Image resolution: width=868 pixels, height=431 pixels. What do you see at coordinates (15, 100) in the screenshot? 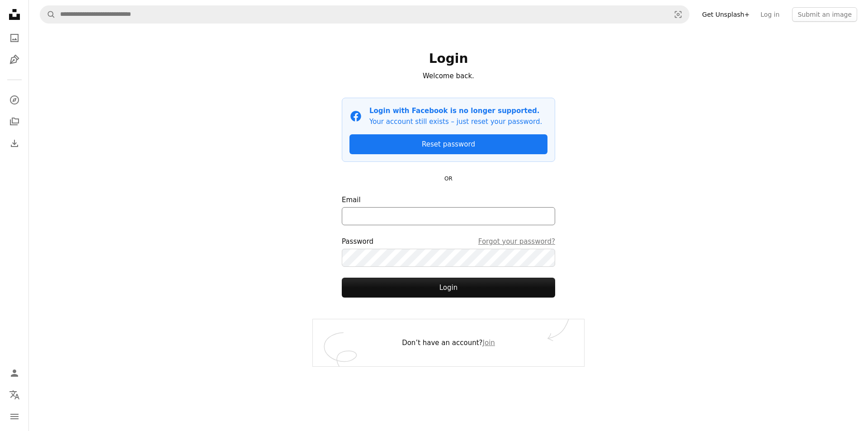
I see `a: Explore` at bounding box center [15, 100].